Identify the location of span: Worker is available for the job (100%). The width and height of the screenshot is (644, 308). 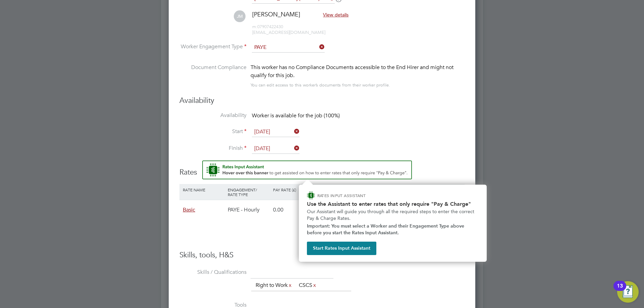
(296, 116).